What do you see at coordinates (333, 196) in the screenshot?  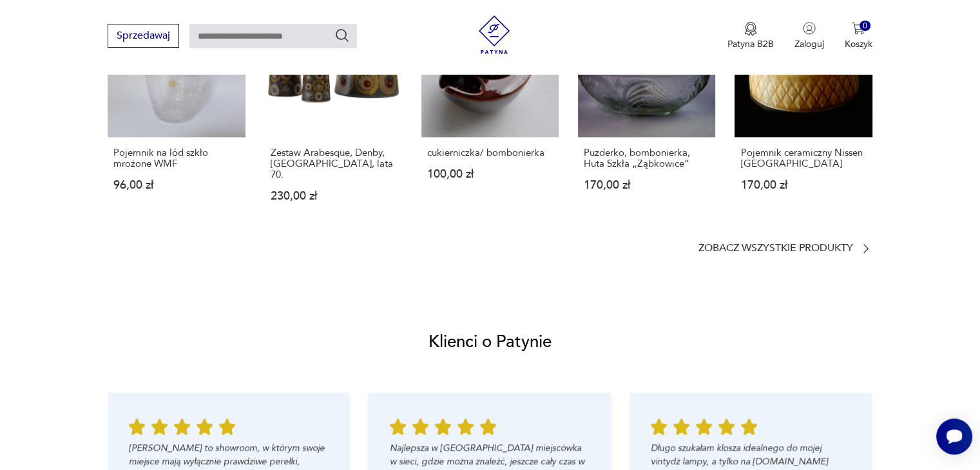 I see `p: 230,00 zł` at bounding box center [333, 196].